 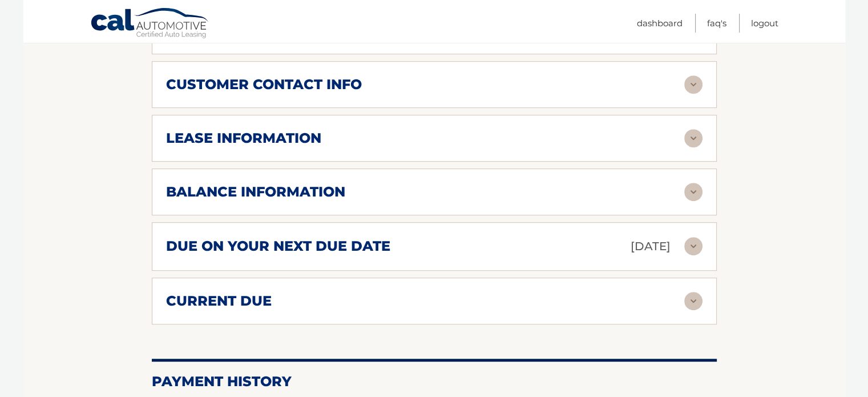 What do you see at coordinates (264, 85) in the screenshot?
I see `h2: customer contact info` at bounding box center [264, 85].